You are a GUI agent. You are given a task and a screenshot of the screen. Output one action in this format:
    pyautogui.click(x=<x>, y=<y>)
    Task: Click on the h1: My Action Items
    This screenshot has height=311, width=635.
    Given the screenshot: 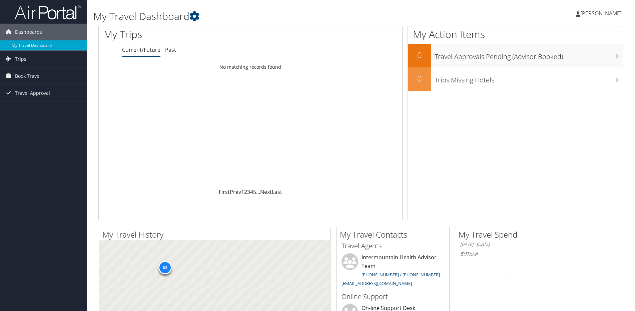 What is the action you would take?
    pyautogui.click(x=516, y=34)
    